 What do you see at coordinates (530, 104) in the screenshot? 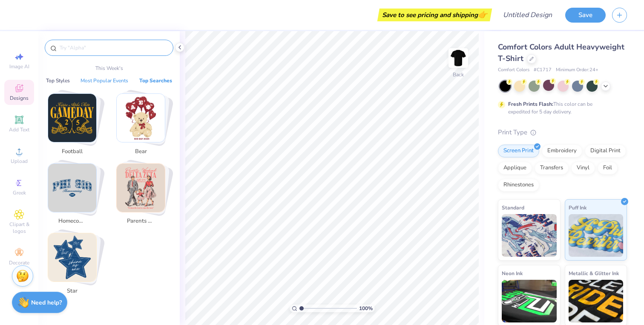
I see `strong: Fresh Prints Flash:` at bounding box center [530, 104].